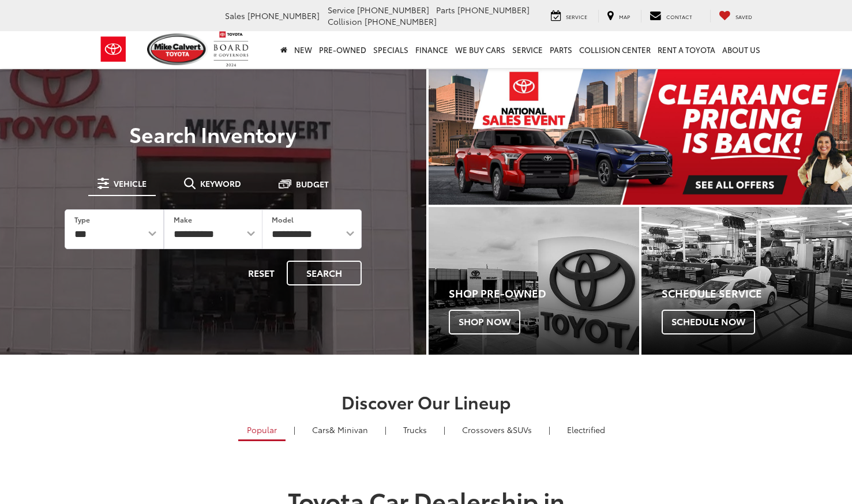  Describe the element at coordinates (445, 10) in the screenshot. I see `span: Parts` at that location.